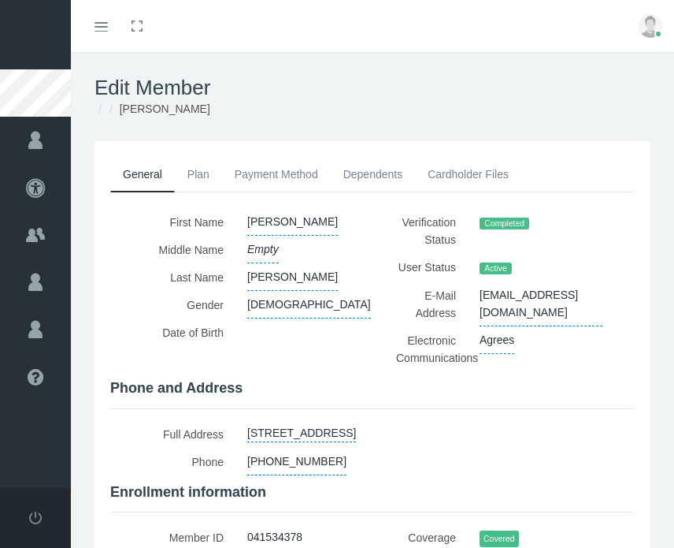 The height and width of the screenshot is (548, 674). What do you see at coordinates (468, 174) in the screenshot?
I see `a: Cardholder Files` at bounding box center [468, 174].